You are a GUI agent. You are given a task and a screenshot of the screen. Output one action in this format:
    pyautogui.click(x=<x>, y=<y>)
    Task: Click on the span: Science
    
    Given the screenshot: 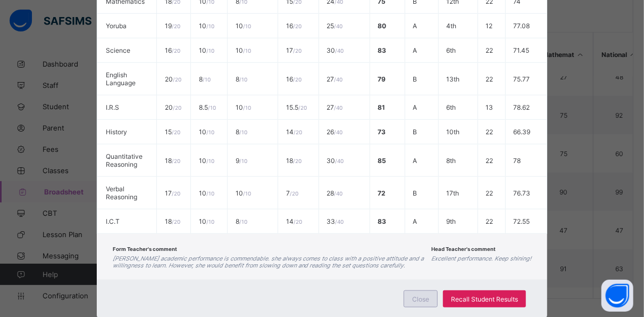 What is the action you would take?
    pyautogui.click(x=118, y=50)
    